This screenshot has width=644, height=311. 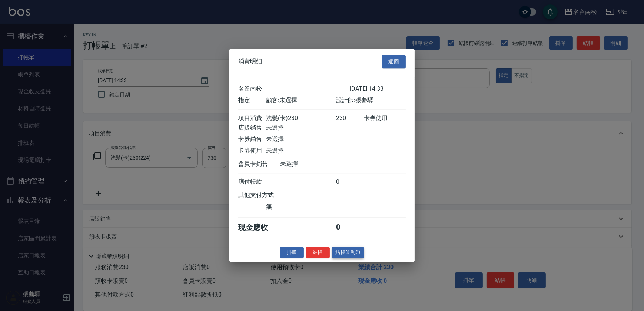 What do you see at coordinates (292, 253) in the screenshot?
I see `button: 掛單` at bounding box center [292, 253].